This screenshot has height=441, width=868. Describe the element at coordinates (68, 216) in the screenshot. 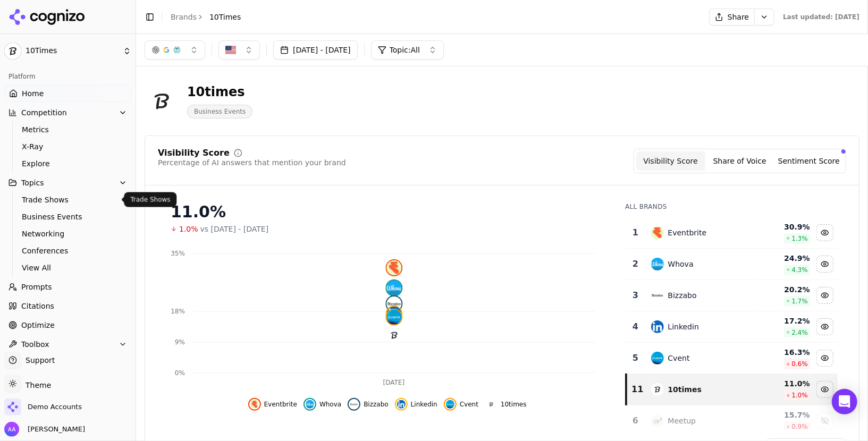

I see `a: Business Events` at that location.